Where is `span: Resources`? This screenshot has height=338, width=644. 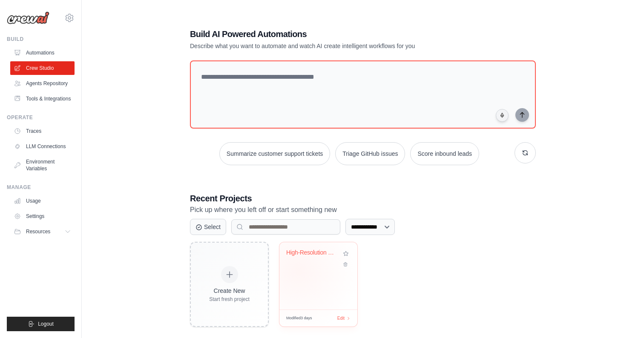
span: Resources is located at coordinates (38, 231).